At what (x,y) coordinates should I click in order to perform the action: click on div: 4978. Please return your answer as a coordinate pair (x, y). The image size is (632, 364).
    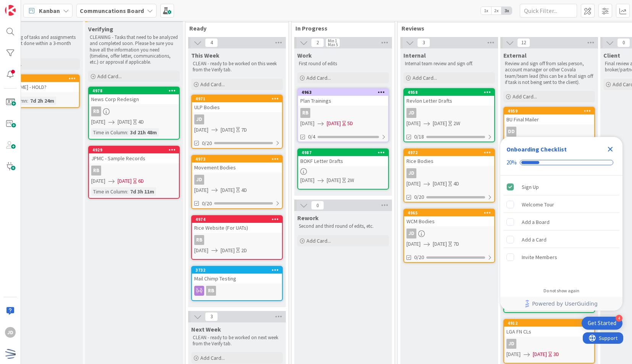
    Looking at the image, I should click on (136, 91).